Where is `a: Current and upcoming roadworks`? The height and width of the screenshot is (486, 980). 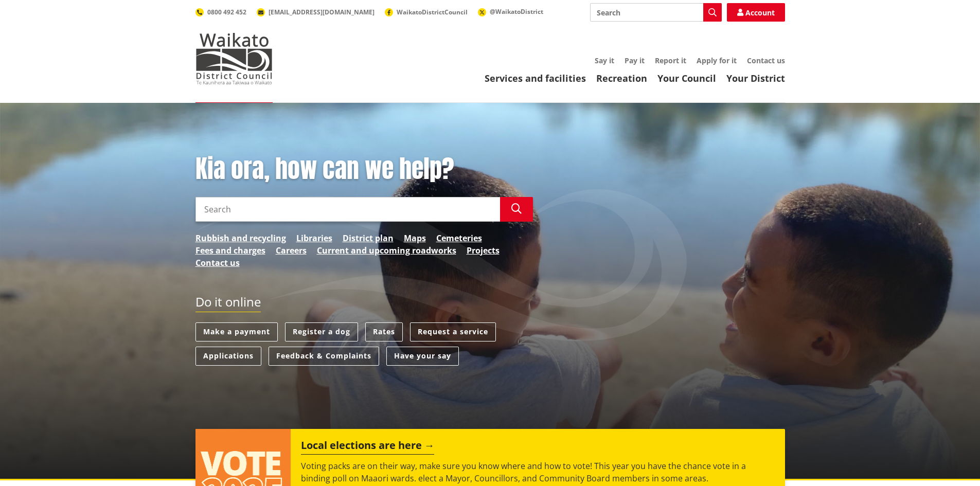 a: Current and upcoming roadworks is located at coordinates (387, 251).